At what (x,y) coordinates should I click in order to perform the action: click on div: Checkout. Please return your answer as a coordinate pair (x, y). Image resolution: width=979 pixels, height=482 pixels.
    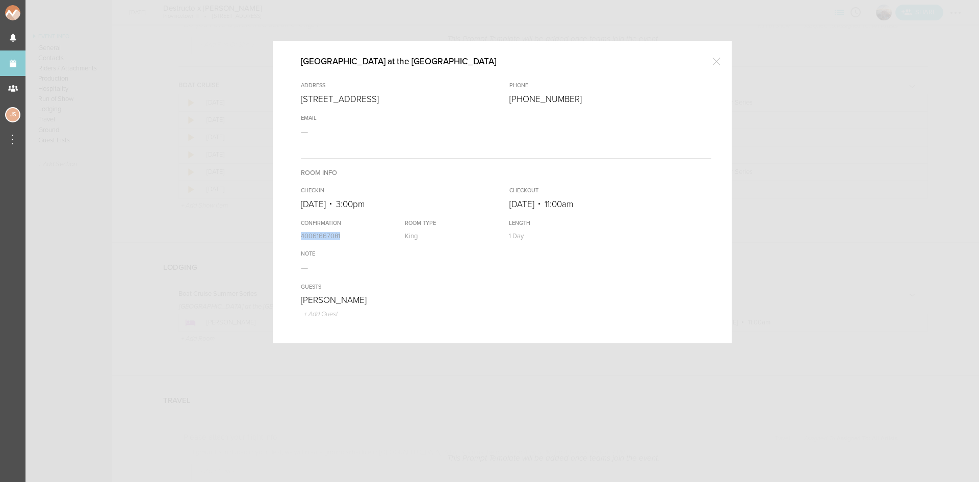
    Looking at the image, I should click on (599, 191).